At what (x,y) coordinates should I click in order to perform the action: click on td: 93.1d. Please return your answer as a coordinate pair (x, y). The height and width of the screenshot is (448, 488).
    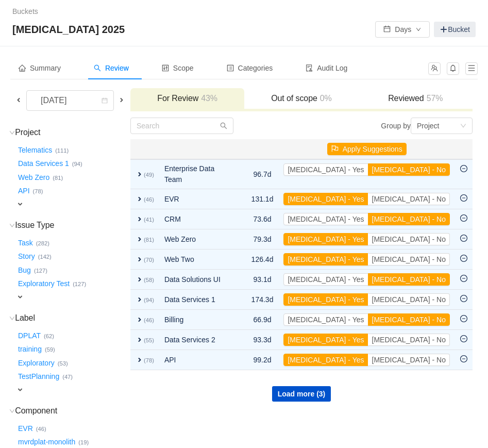
    Looking at the image, I should click on (262, 279).